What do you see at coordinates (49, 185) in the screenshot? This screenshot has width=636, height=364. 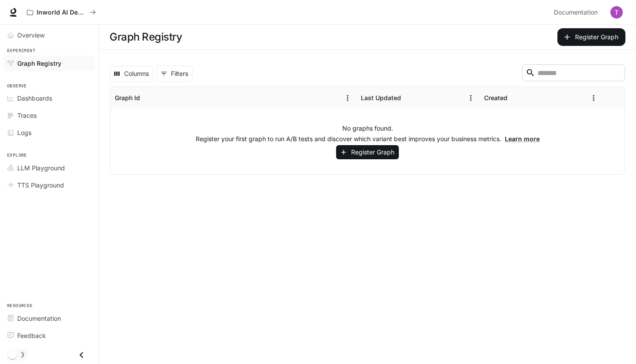 I see `a: TTS Playground` at bounding box center [49, 185].